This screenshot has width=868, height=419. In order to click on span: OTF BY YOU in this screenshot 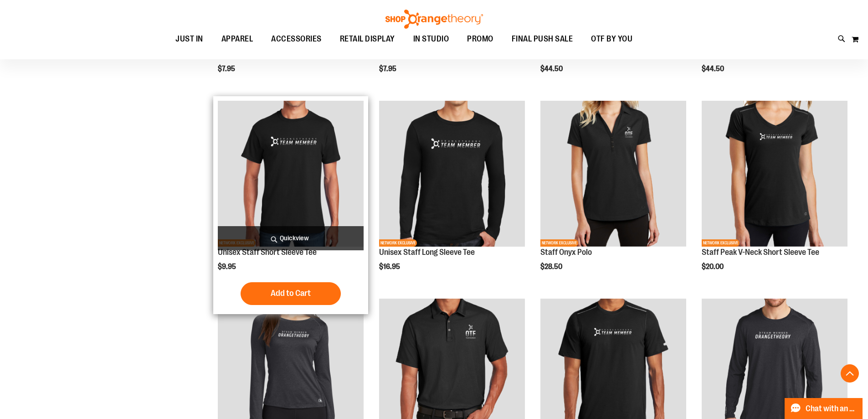, I will do `click(612, 39)`.